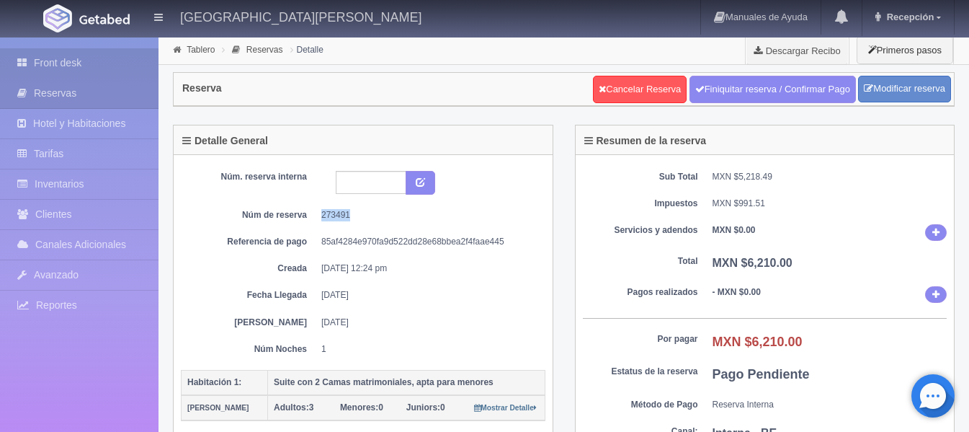 This screenshot has height=432, width=969. Describe the element at coordinates (641, 292) in the screenshot. I see `dt: Pagos realizados` at that location.